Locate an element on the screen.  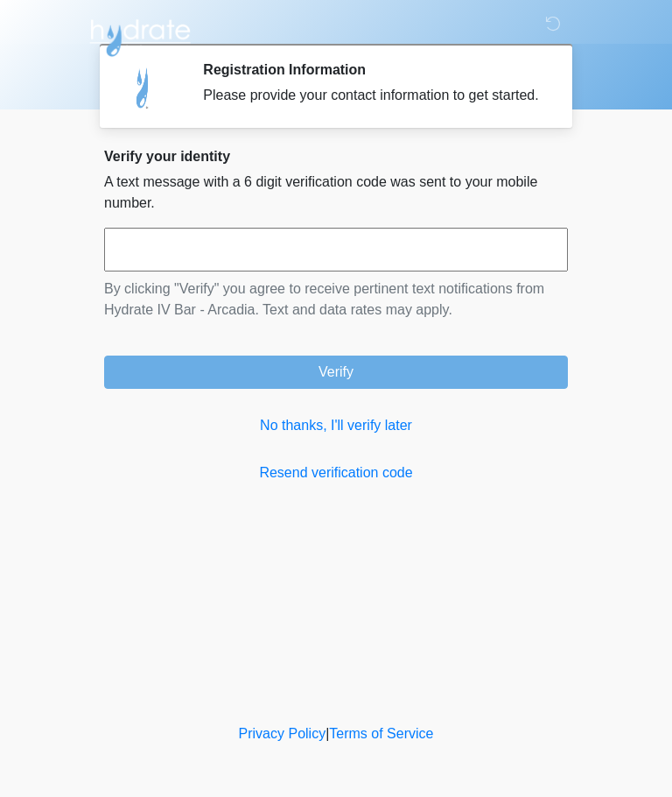
p: By clicking "Verify" you agree to receive pertinent text notifications from Hydrate IV Bar - Arca... is located at coordinates (336, 300).